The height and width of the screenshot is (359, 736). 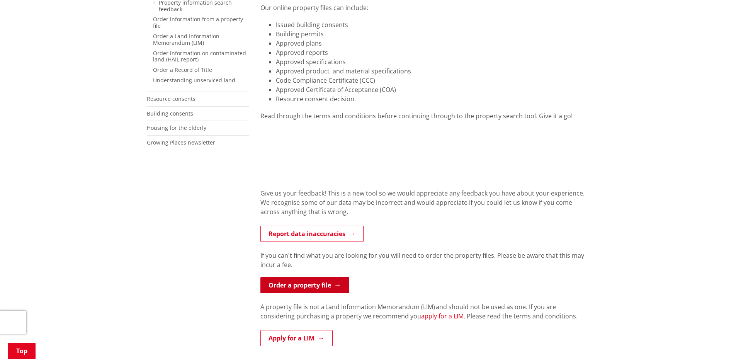 What do you see at coordinates (433, 25) in the screenshot?
I see `li: Issued building consents` at bounding box center [433, 25].